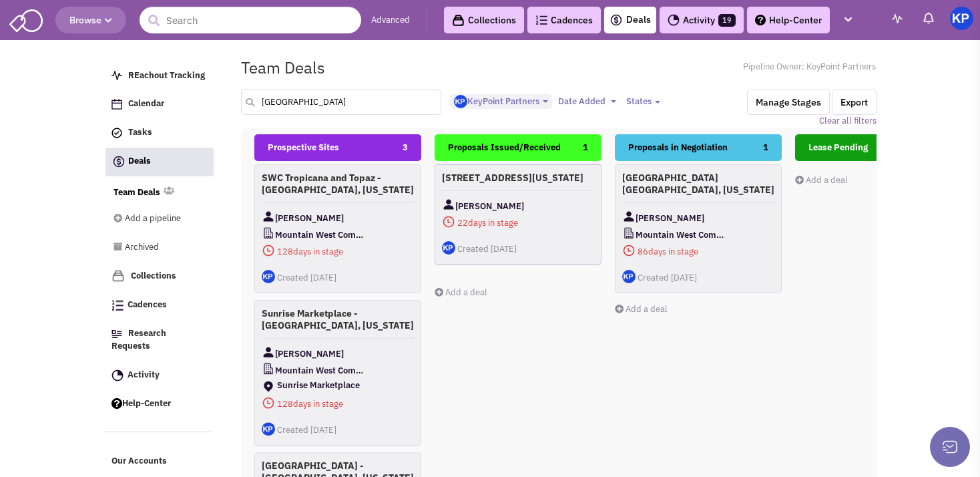 The height and width of the screenshot is (477, 980). Describe the element at coordinates (643, 101) in the screenshot. I see `button: States` at that location.